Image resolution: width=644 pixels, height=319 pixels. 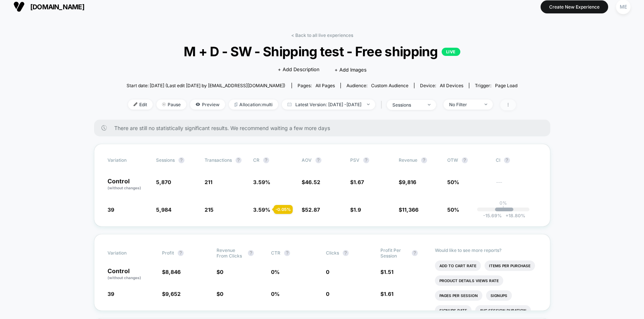 What do you see at coordinates (236, 105) in the screenshot?
I see `img: rebalance` at bounding box center [236, 105].